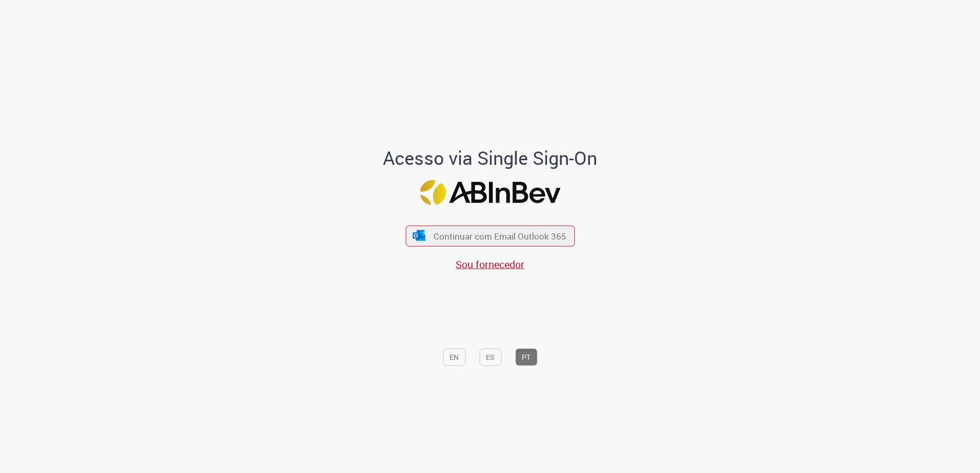 This screenshot has width=980, height=473. What do you see at coordinates (526, 357) in the screenshot?
I see `button: PT` at bounding box center [526, 357].